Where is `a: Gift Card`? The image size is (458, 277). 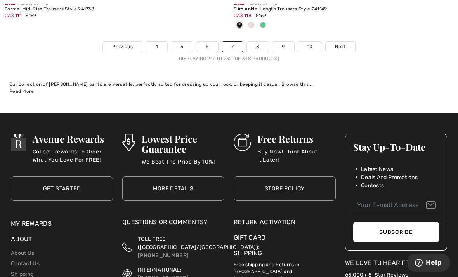
a: Gift Card is located at coordinates (284, 237).